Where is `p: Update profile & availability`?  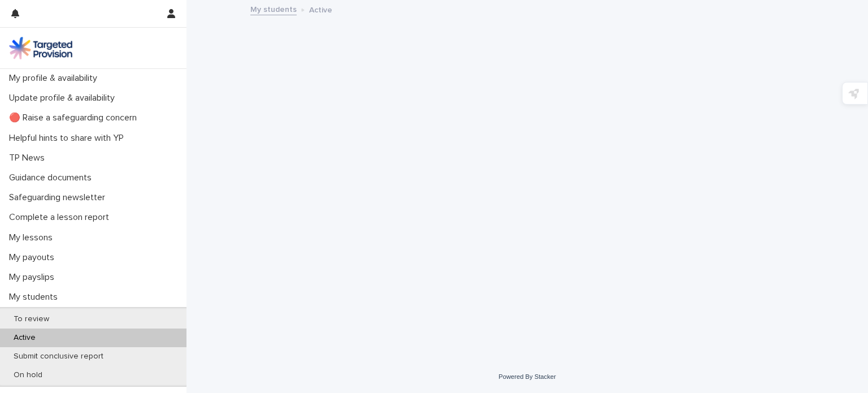 p: Update profile & availability is located at coordinates (64, 98).